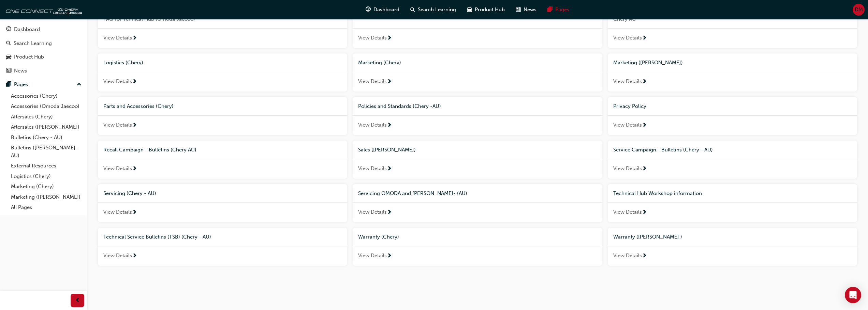 This screenshot has width=868, height=310. What do you see at coordinates (223, 160) in the screenshot?
I see `a: Recall Campaign - Bulletins (Chery AU)View Details` at bounding box center [223, 160].